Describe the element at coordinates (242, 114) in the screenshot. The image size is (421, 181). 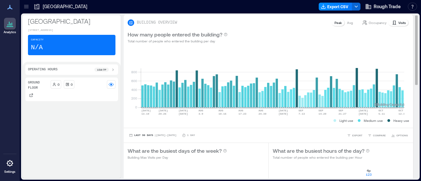
I see `text: 17-23` at that location.